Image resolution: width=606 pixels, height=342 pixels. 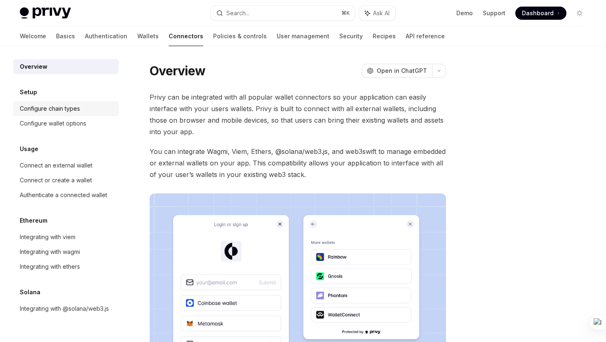 What do you see at coordinates (66, 36) in the screenshot?
I see `a: Basics` at bounding box center [66, 36].